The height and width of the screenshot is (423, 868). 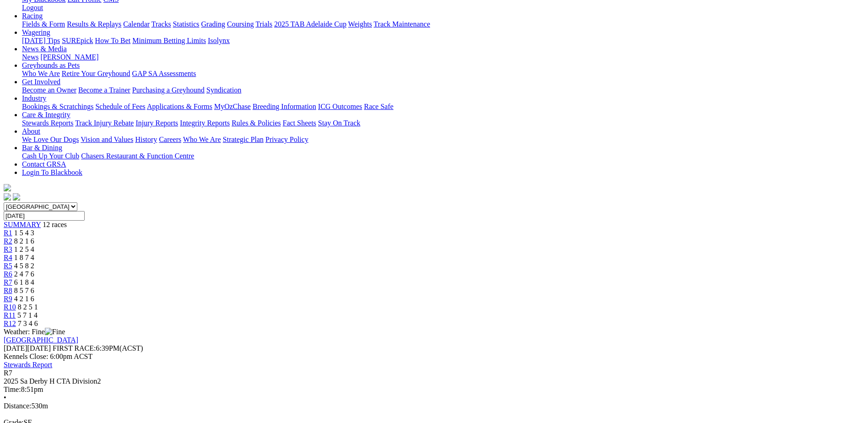 What do you see at coordinates (443, 57) in the screenshot?
I see `div: News & Media` at bounding box center [443, 57].